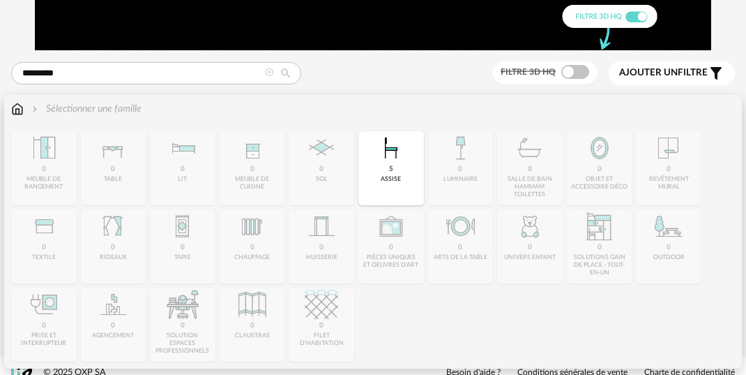  What do you see at coordinates (672, 73) in the screenshot?
I see `button: Ajouter unfiltre Filter icon` at bounding box center [672, 73].